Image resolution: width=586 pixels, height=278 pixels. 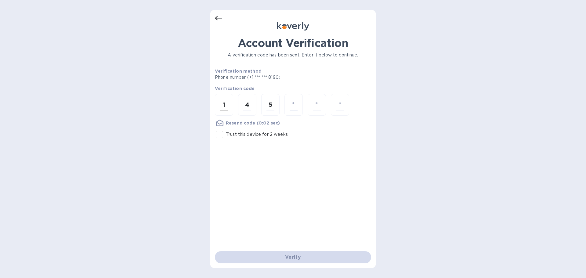 What do you see at coordinates (293, 43) in the screenshot?
I see `h1: Account Verification` at bounding box center [293, 43].